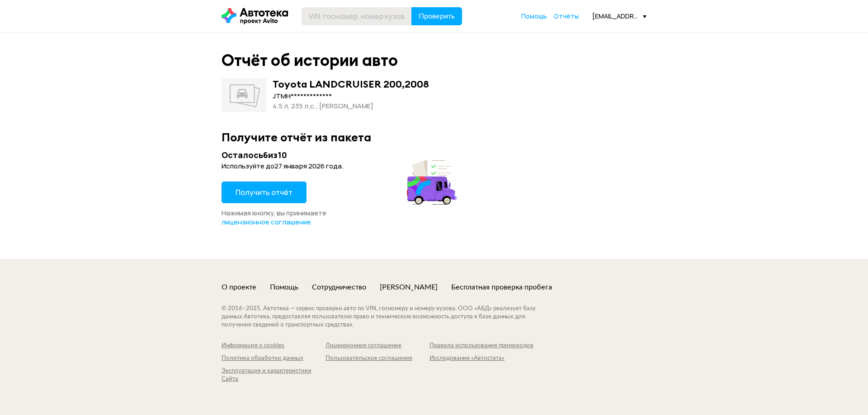 The image size is (868, 415). I want to click on span: Нажимая кнопку, вы принимаете ., so click(274, 218).